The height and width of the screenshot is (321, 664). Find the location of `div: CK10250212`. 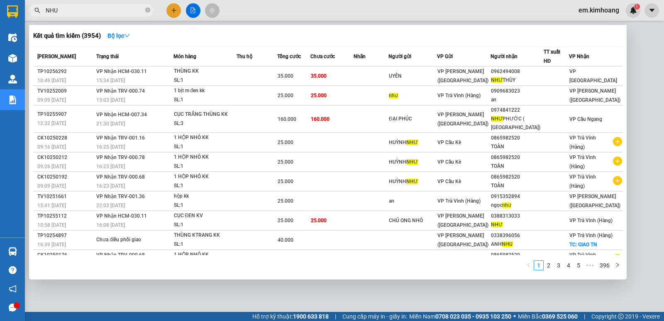

div: CK10250212 is located at coordinates (66, 157).